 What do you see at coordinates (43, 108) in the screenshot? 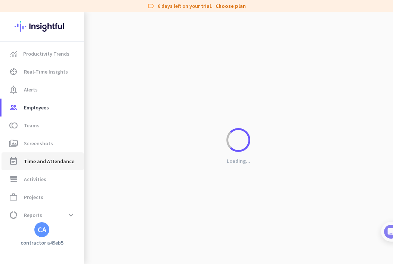
I see `a: groupEmployees` at bounding box center [43, 108].